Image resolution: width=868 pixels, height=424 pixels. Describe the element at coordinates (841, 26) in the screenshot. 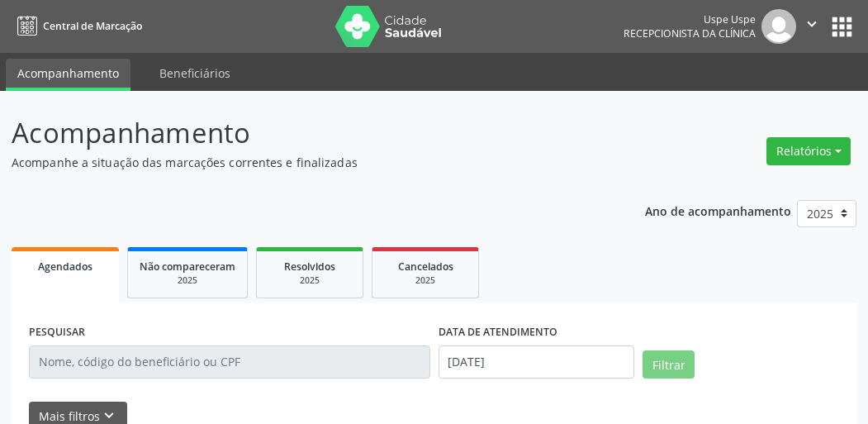

I see `button: apps` at that location.